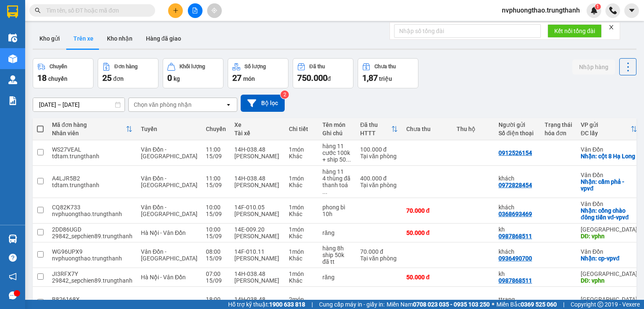  I want to click on strong: 1900 633 818, so click(287, 304).